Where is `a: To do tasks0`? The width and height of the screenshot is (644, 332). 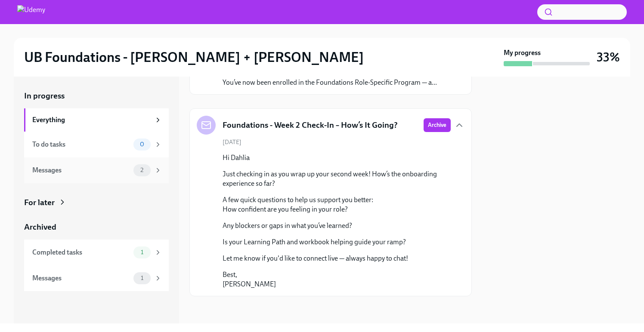
a: To do tasks0 is located at coordinates (96, 144).